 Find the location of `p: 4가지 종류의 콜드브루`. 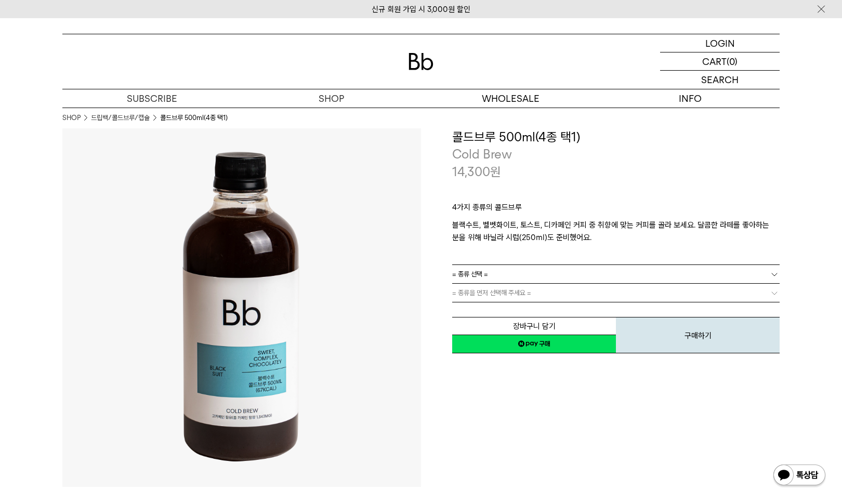

p: 4가지 종류의 콜드브루 is located at coordinates (616, 210).